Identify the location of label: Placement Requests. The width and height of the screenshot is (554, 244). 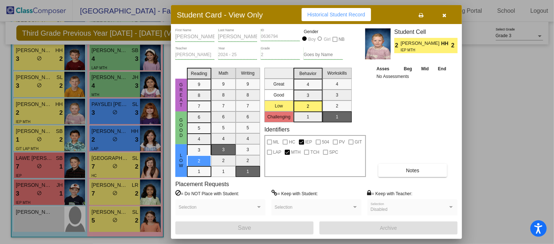
(202, 184).